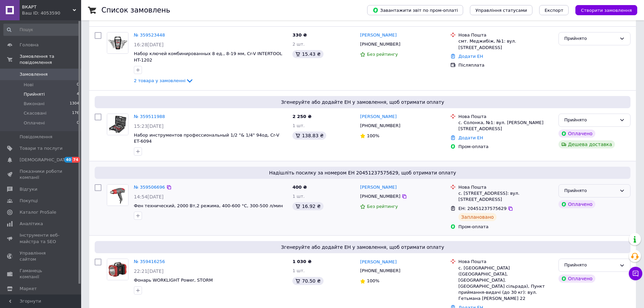  Describe the element at coordinates (302, 117) in the screenshot. I see `span: 2 250 ₴` at that location.